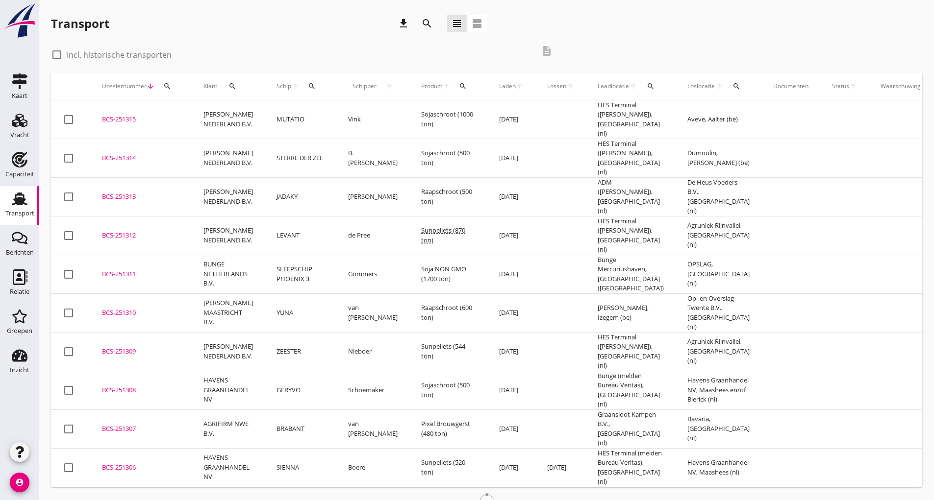 The width and height of the screenshot is (934, 500). What do you see at coordinates (448, 197) in the screenshot?
I see `td: Raapschroot (500 ton)` at bounding box center [448, 197].